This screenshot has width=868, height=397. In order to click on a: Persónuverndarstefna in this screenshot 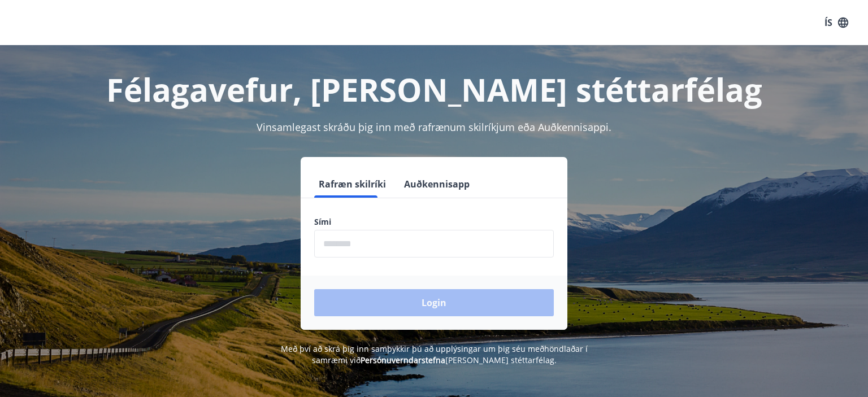, I will do `click(403, 360)`.